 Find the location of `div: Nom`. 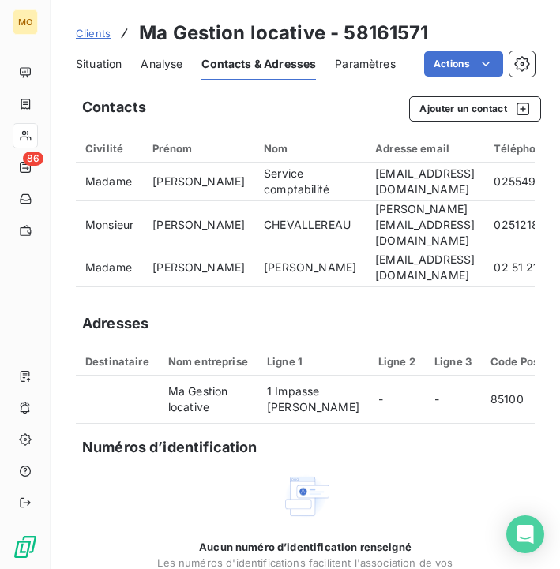

div: Nom is located at coordinates (310, 148).